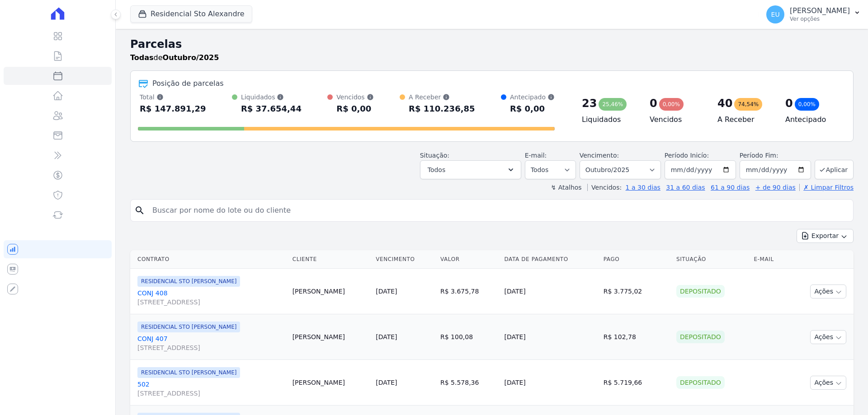 The height and width of the screenshot is (415, 868). What do you see at coordinates (748, 105) in the screenshot?
I see `div: 74,54%` at bounding box center [748, 105].